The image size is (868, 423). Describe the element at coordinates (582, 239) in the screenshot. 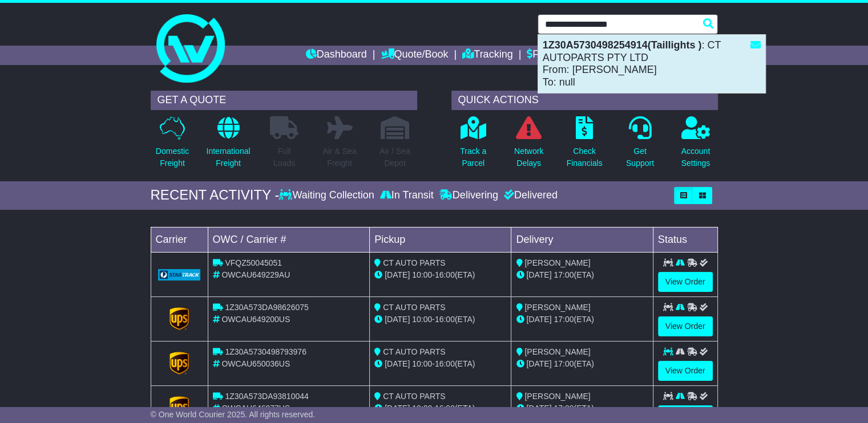

I see `td: Delivery` at that location.